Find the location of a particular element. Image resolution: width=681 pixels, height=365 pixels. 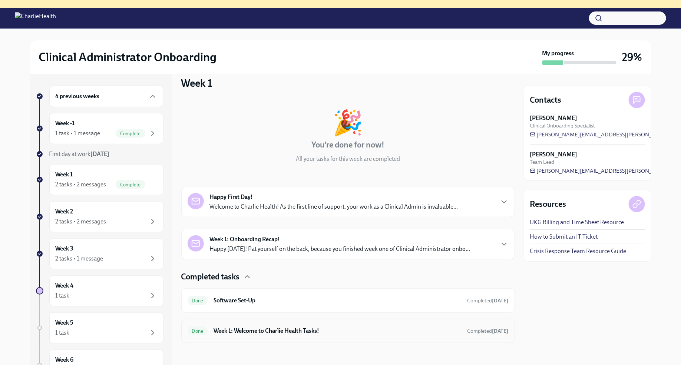

div: 1 task • 1 message is located at coordinates (78, 134).